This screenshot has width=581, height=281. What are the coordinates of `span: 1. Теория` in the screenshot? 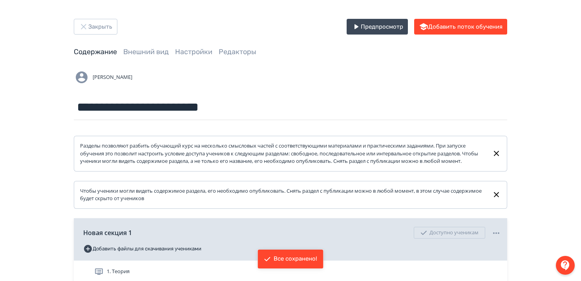 It's located at (118, 272).